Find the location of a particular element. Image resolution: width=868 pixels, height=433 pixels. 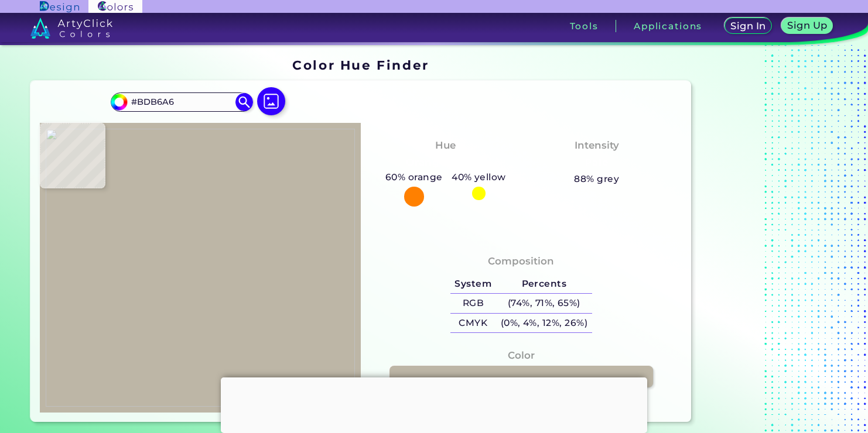

input: type color.. is located at coordinates (182, 102).